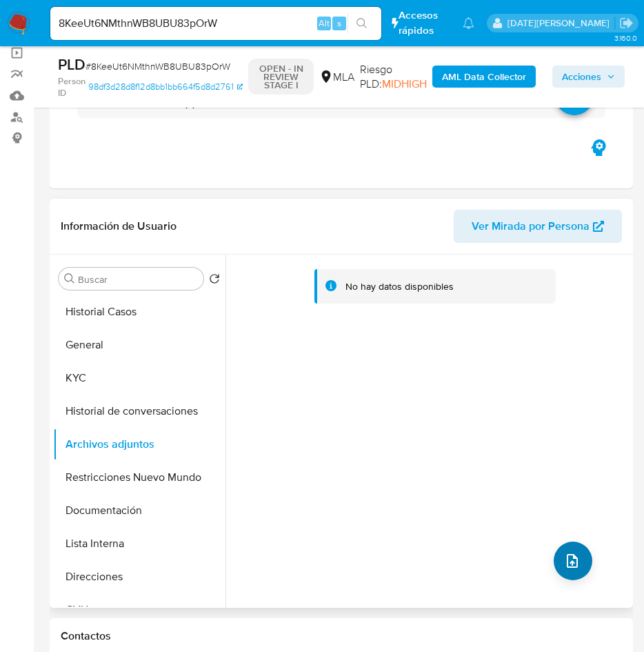 This screenshot has width=644, height=652. What do you see at coordinates (139, 610) in the screenshot?
I see `button: CVU` at bounding box center [139, 610].